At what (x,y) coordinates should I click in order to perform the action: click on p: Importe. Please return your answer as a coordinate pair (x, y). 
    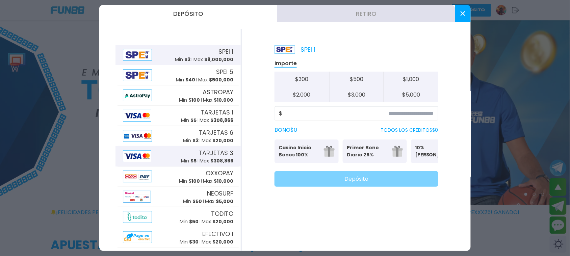
    Looking at the image, I should click on (285, 63).